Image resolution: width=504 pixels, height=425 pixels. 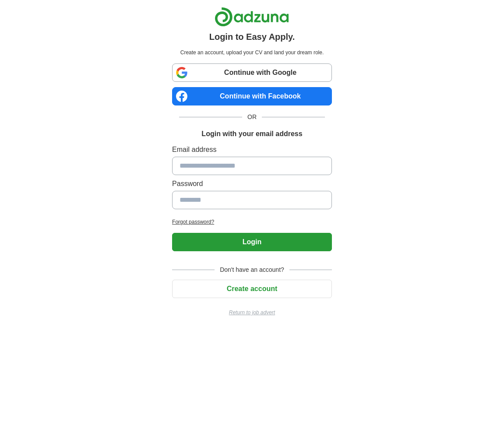 I want to click on label: Password, so click(x=251, y=184).